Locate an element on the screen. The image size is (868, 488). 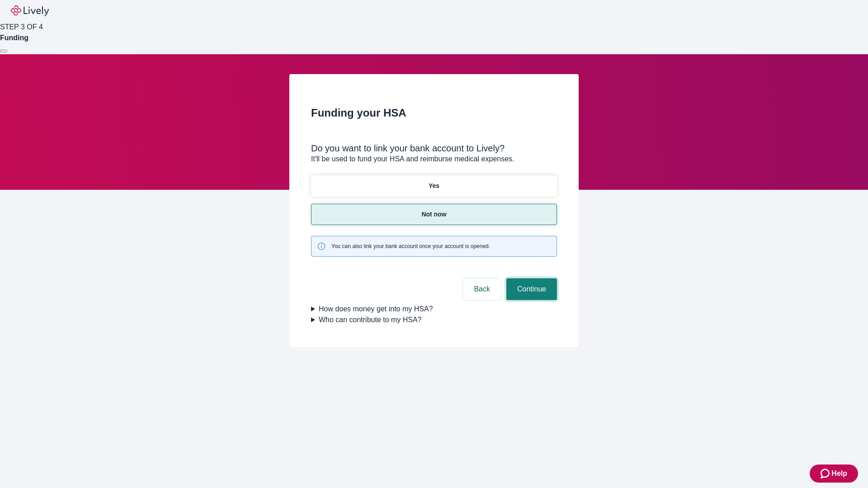
svg: Zendesk support icon is located at coordinates (826, 474).